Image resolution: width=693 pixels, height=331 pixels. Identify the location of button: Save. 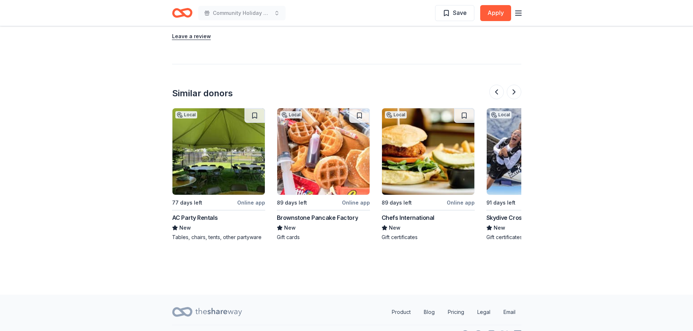
(455, 13).